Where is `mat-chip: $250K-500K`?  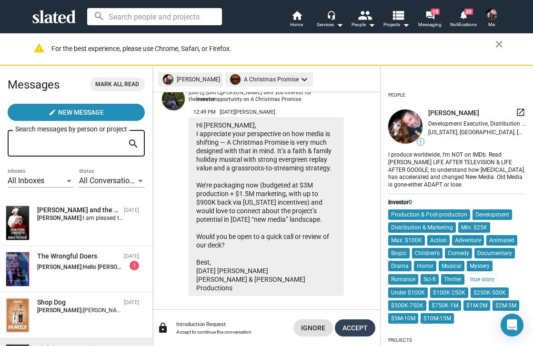 mat-chip: $250K-500K is located at coordinates (490, 293).